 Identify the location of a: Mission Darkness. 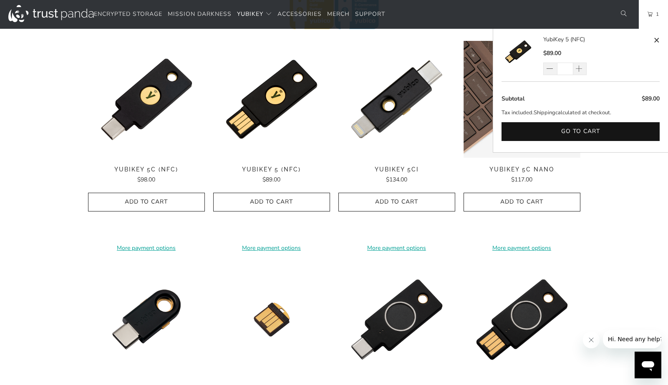
(200, 14).